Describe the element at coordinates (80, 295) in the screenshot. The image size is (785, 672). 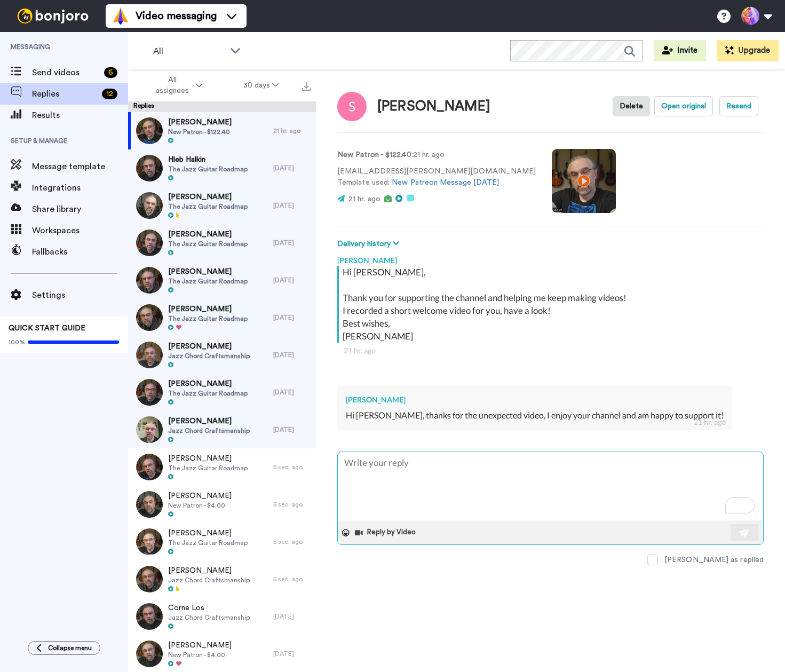
I see `span: Settings` at that location.